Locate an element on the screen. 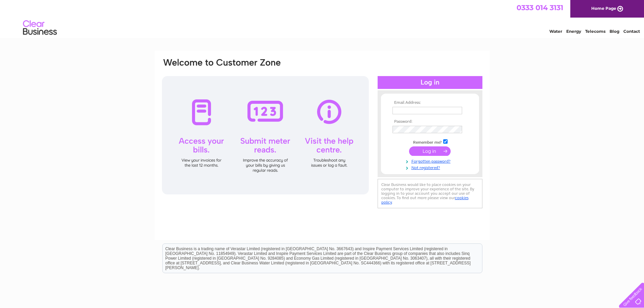  a: Forgotten password? is located at coordinates (431, 161).